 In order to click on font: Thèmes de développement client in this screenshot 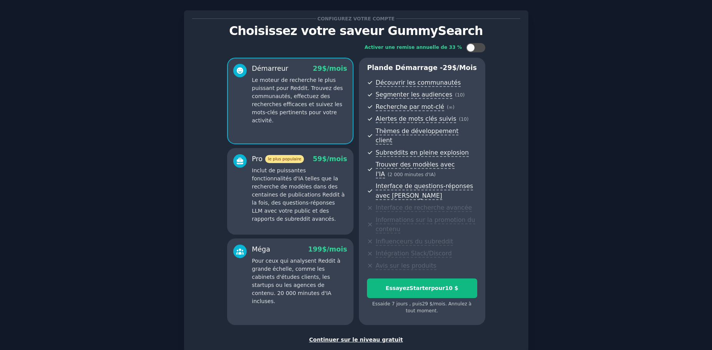, I will do `click(417, 136)`.